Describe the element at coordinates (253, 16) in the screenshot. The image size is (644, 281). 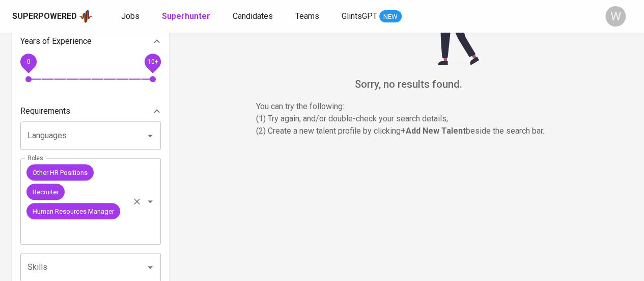
I see `a: Candidates` at that location.